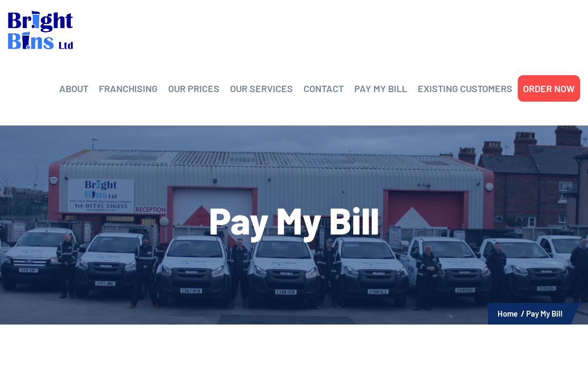 The width and height of the screenshot is (588, 369). I want to click on h1: Pay My Bill, so click(294, 220).